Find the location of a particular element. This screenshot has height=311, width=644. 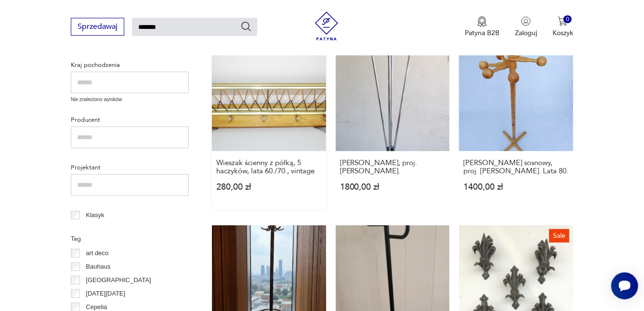

button: Zaloguj is located at coordinates (526, 27).